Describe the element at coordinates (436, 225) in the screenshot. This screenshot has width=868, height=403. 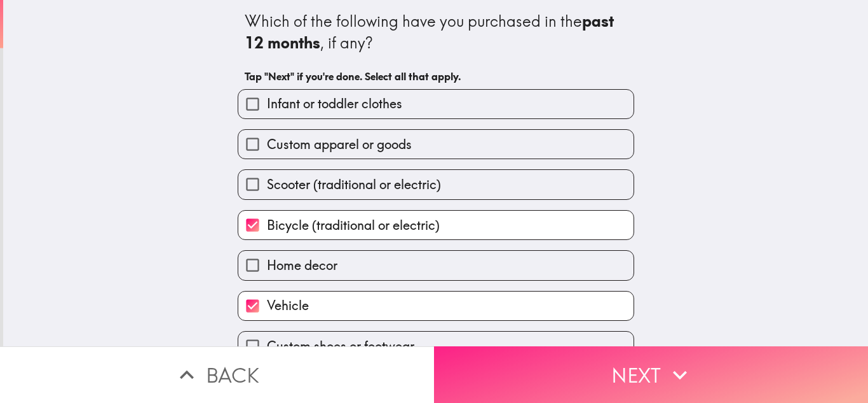
I see `button: Bicycle (traditional or electric)` at that location.